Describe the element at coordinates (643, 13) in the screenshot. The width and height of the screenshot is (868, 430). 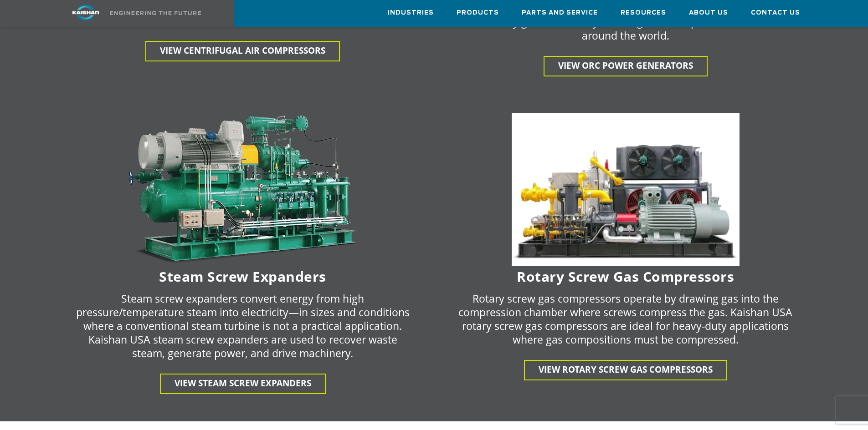
I see `span: Resources` at that location.